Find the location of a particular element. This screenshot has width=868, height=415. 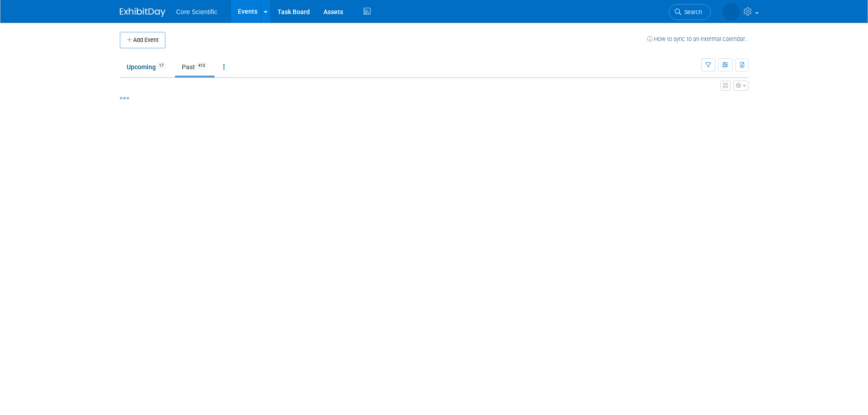

a: Upcoming17 is located at coordinates (146, 67).